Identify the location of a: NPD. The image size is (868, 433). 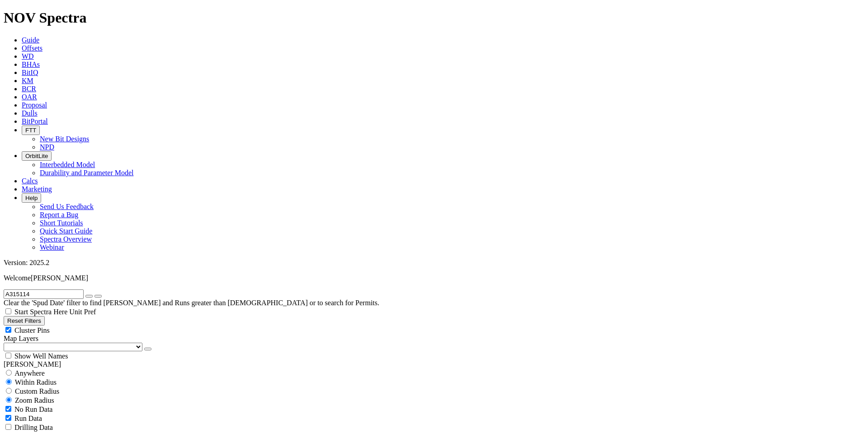
(47, 147).